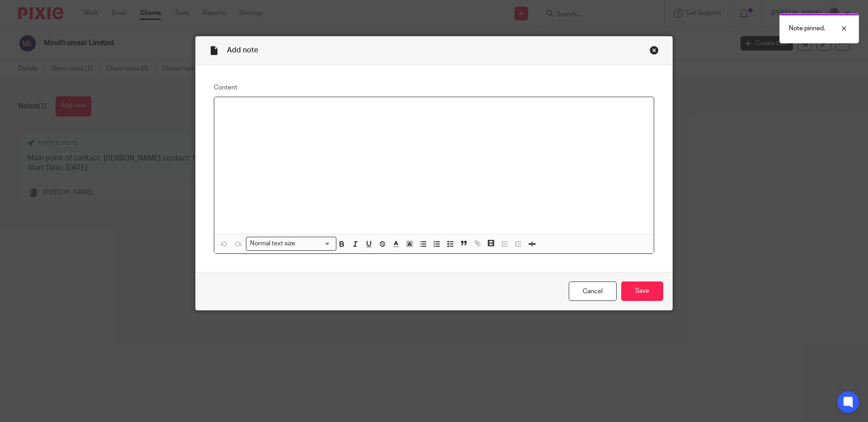 The width and height of the screenshot is (868, 422). What do you see at coordinates (593, 291) in the screenshot?
I see `a: Cancel` at bounding box center [593, 291].